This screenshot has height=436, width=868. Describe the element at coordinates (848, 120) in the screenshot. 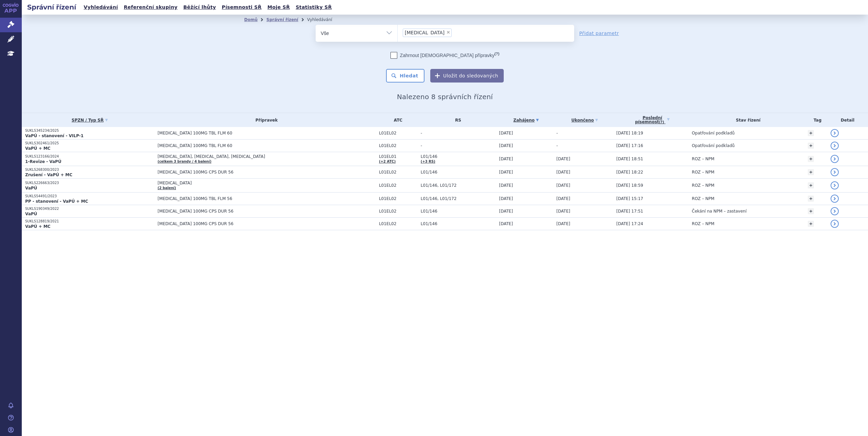

I see `th: Detail` at that location.